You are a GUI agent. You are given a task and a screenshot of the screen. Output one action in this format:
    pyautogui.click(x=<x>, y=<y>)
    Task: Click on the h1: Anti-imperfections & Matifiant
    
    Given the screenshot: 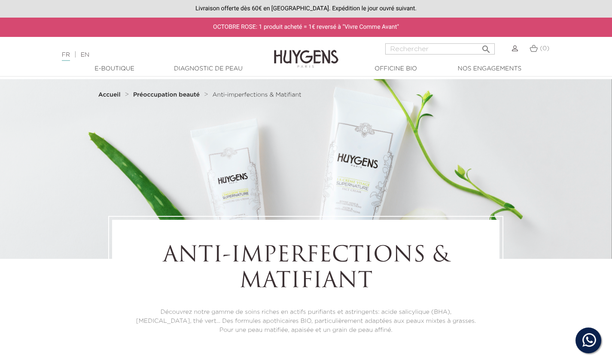 What is the action you would take?
    pyautogui.click(x=306, y=269)
    